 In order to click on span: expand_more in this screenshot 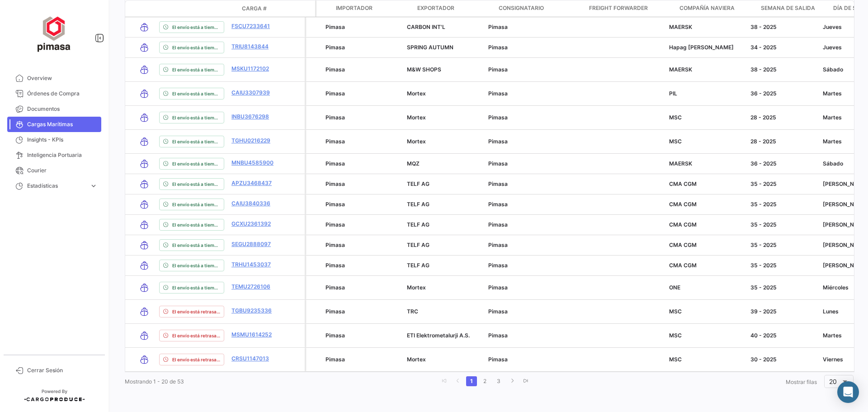, I will do `click(94, 186)`.